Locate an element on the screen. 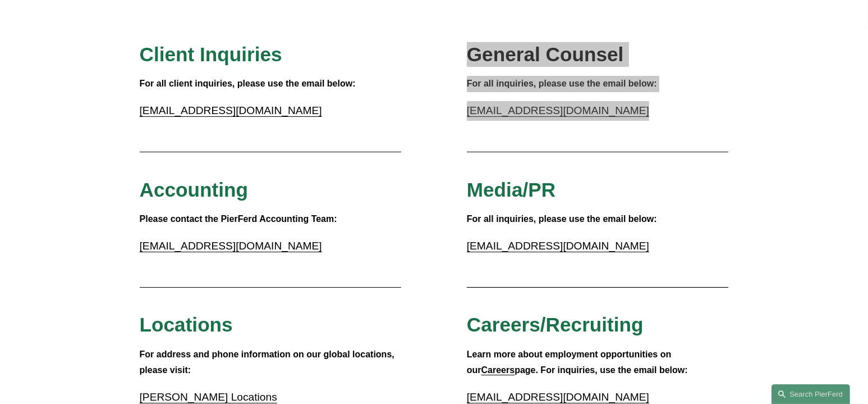 This screenshot has height=404, width=868. span: Locations is located at coordinates (186, 324).